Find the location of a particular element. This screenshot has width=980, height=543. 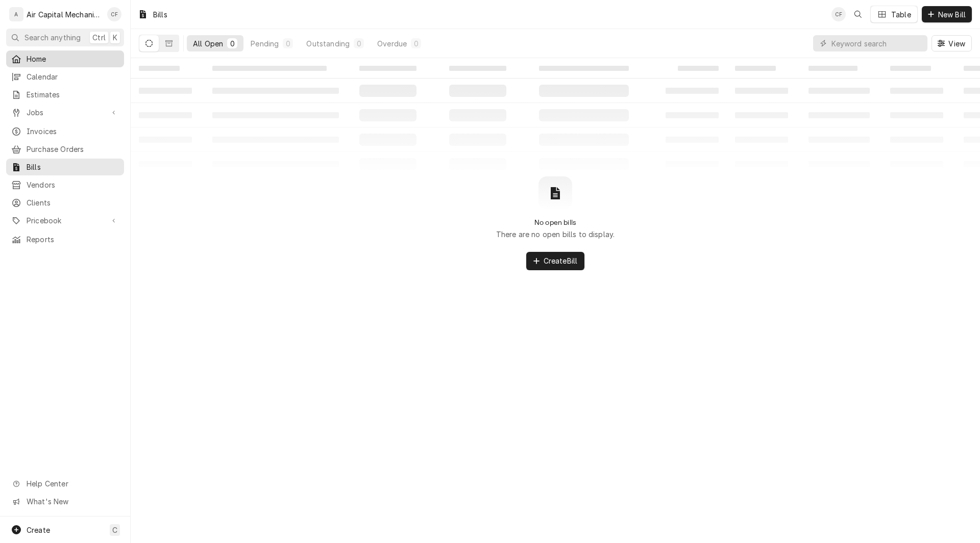

a: Go to Help Center is located at coordinates (65, 484).